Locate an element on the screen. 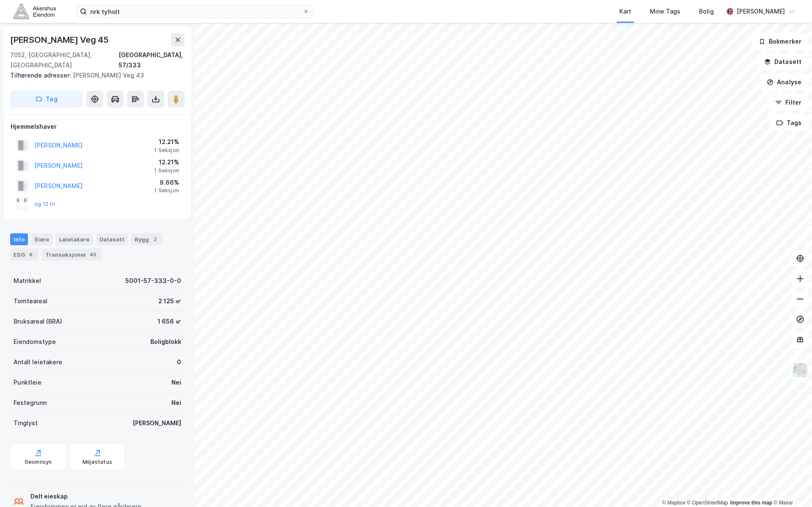 The image size is (812, 507). div: Mine Tags is located at coordinates (665, 12).